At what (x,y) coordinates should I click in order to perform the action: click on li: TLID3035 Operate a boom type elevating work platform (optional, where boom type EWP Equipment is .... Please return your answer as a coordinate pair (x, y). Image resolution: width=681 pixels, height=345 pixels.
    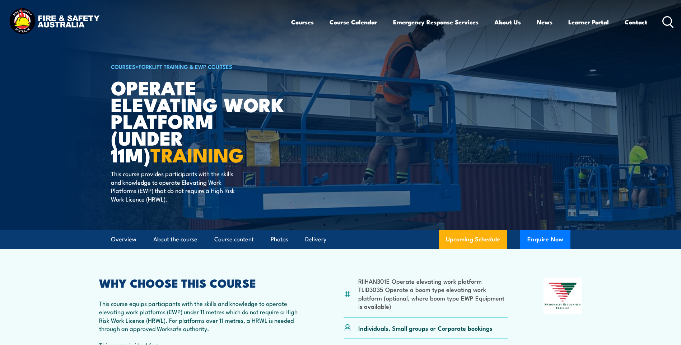
    Looking at the image, I should click on (433, 298).